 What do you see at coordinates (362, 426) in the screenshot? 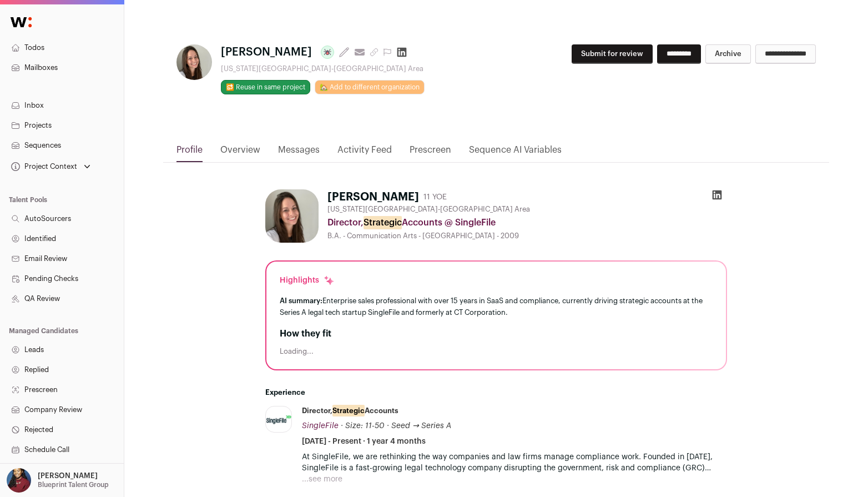
I see `span: · Size: 11-50` at bounding box center [362, 426].